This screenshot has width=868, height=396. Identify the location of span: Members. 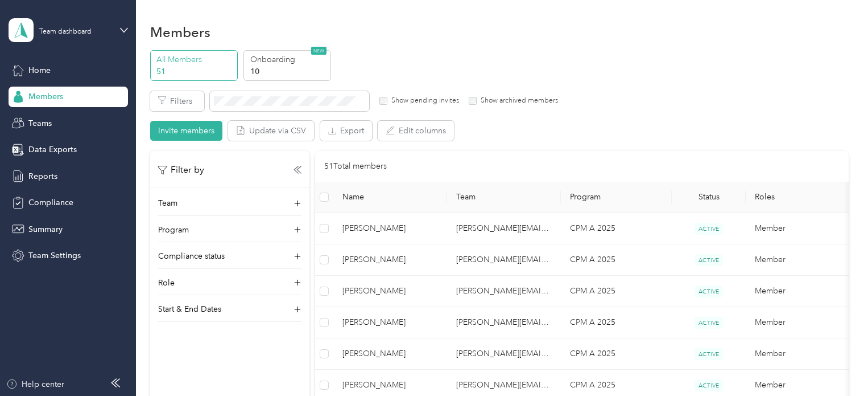
(46, 96).